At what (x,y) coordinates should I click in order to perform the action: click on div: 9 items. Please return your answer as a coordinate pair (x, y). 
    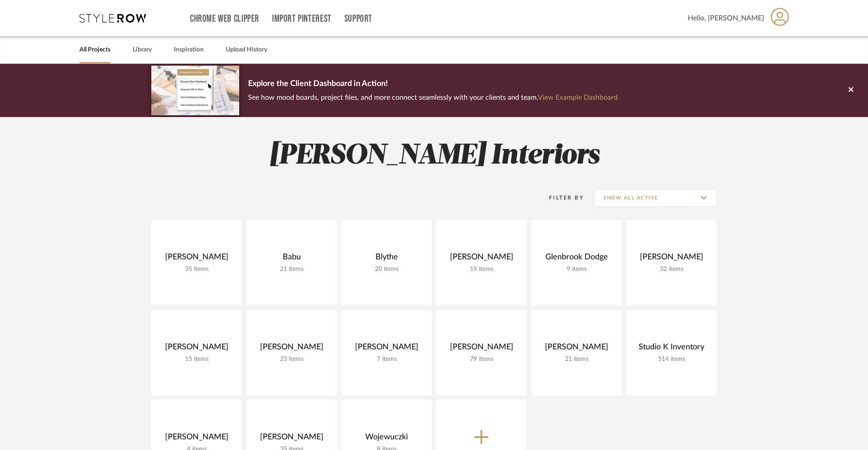
    Looking at the image, I should click on (576, 269).